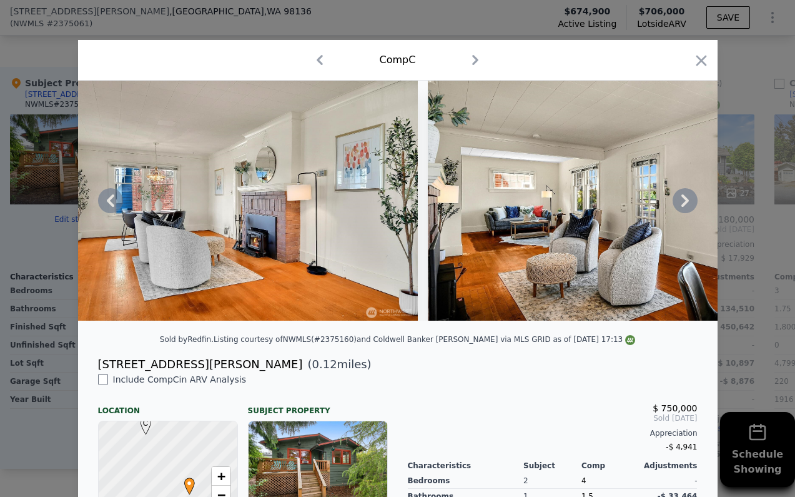 This screenshot has width=795, height=497. Describe the element at coordinates (337, 364) in the screenshot. I see `span: ( miles)` at that location.